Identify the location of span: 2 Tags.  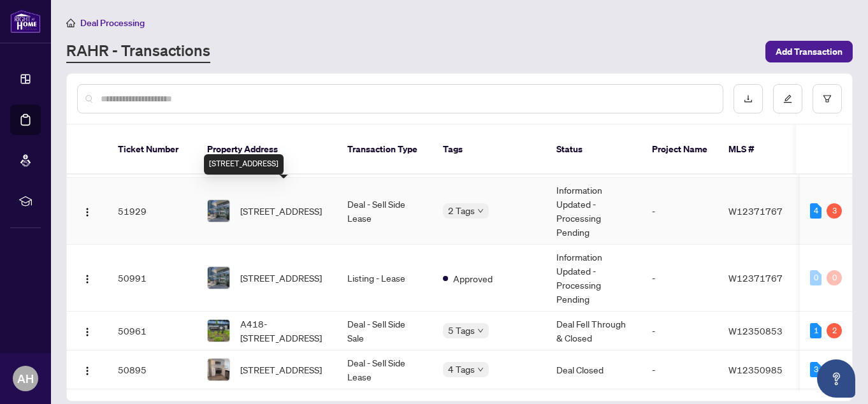
(461, 210).